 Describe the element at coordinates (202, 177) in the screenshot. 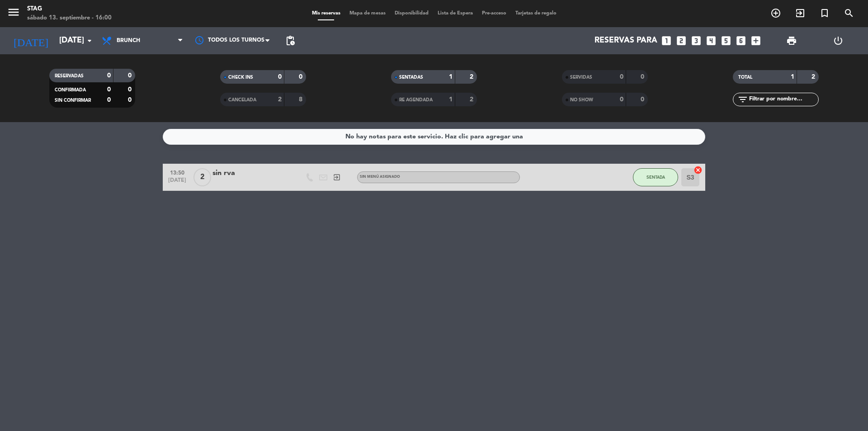

I see `span: 2` at that location.